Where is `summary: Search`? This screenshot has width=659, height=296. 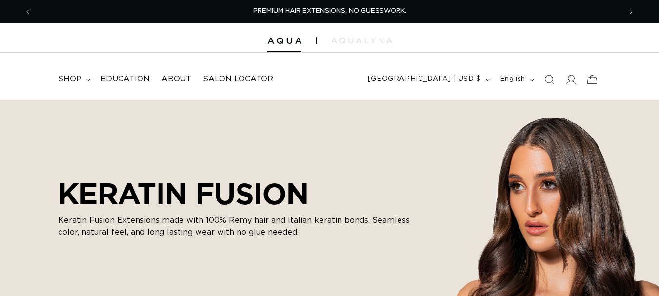 summary: Search is located at coordinates (549, 80).